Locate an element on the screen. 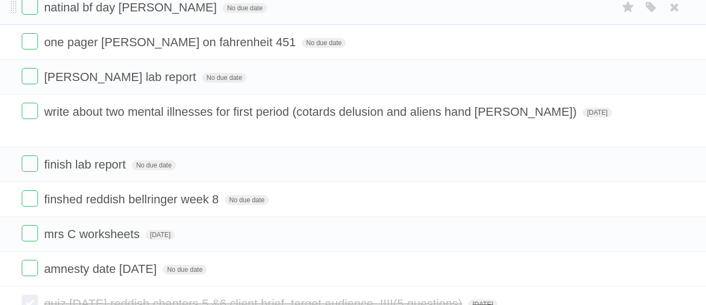  span: finish lab report is located at coordinates (86, 164).